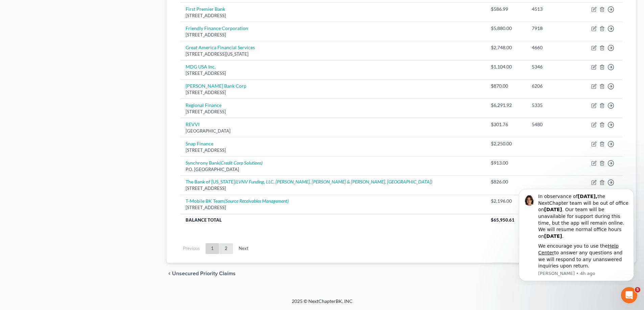  Describe the element at coordinates (204, 274) in the screenshot. I see `span: Unsecured Priority Claims` at that location.